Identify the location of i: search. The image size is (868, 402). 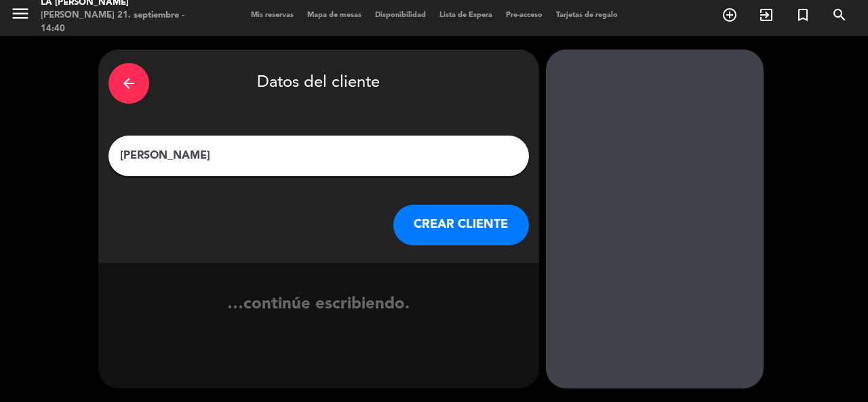
(839, 15).